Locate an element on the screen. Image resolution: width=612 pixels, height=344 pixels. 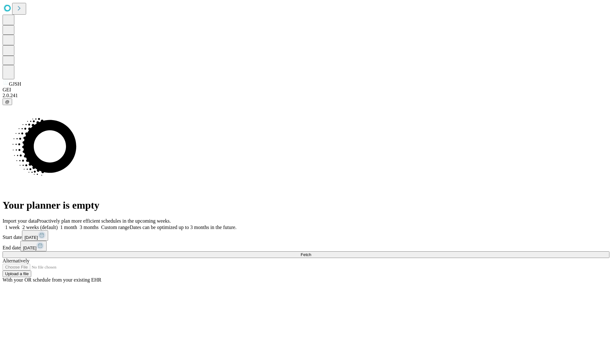
button: Upload a file is located at coordinates (17, 274).